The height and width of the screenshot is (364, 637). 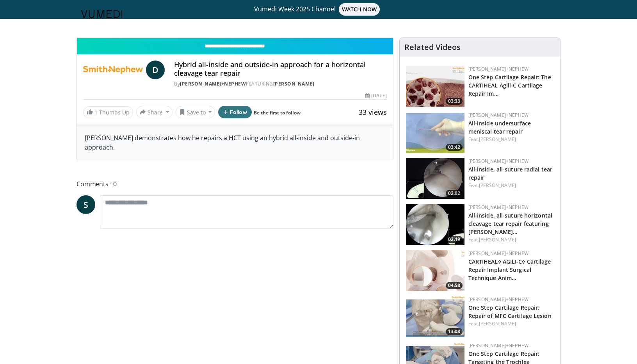 I want to click on span: 03:33, so click(x=454, y=101).